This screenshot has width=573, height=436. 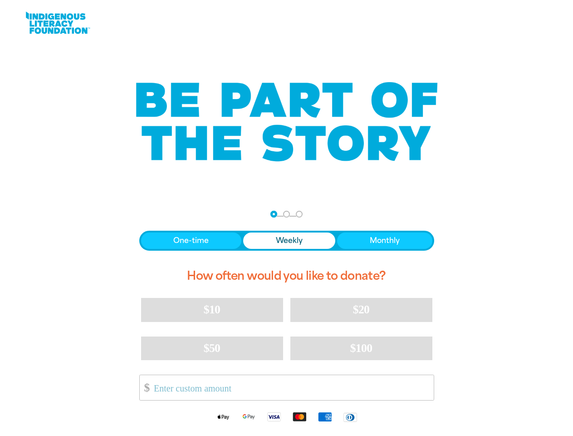 What do you see at coordinates (350, 417) in the screenshot?
I see `img: Diners Club logo` at bounding box center [350, 417].